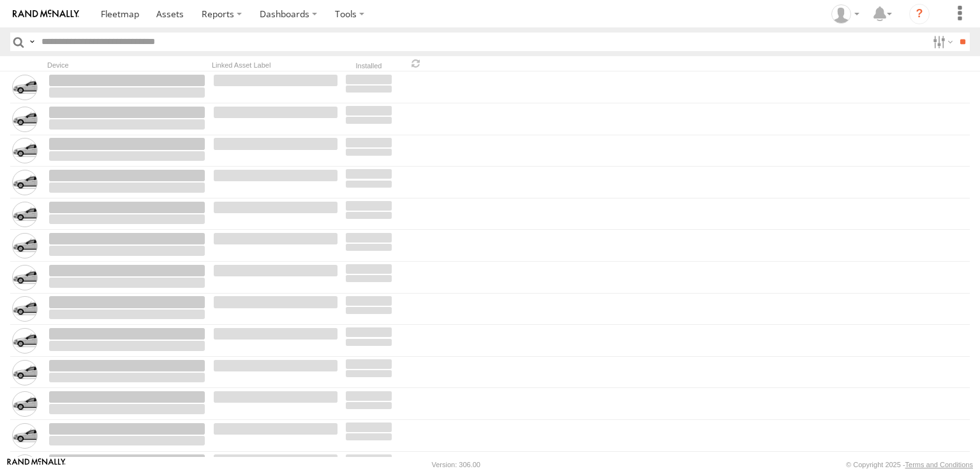 The image size is (980, 471). Describe the element at coordinates (416, 64) in the screenshot. I see `span: Refresh` at that location.